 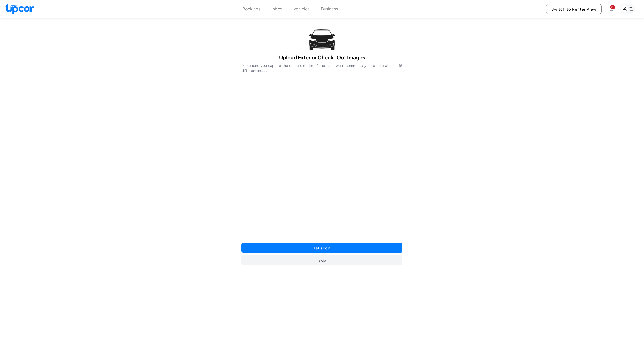 I want to click on button: Let's do it, so click(x=322, y=248).